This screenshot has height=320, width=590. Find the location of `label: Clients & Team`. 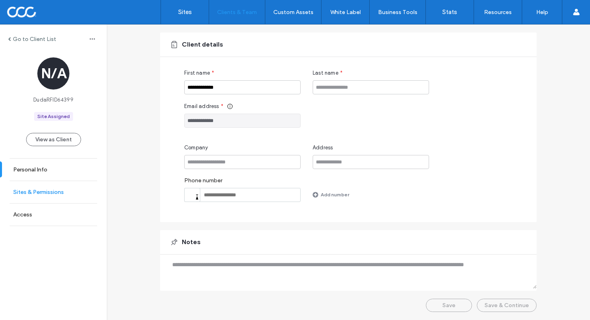

label: Clients & Team is located at coordinates (237, 12).